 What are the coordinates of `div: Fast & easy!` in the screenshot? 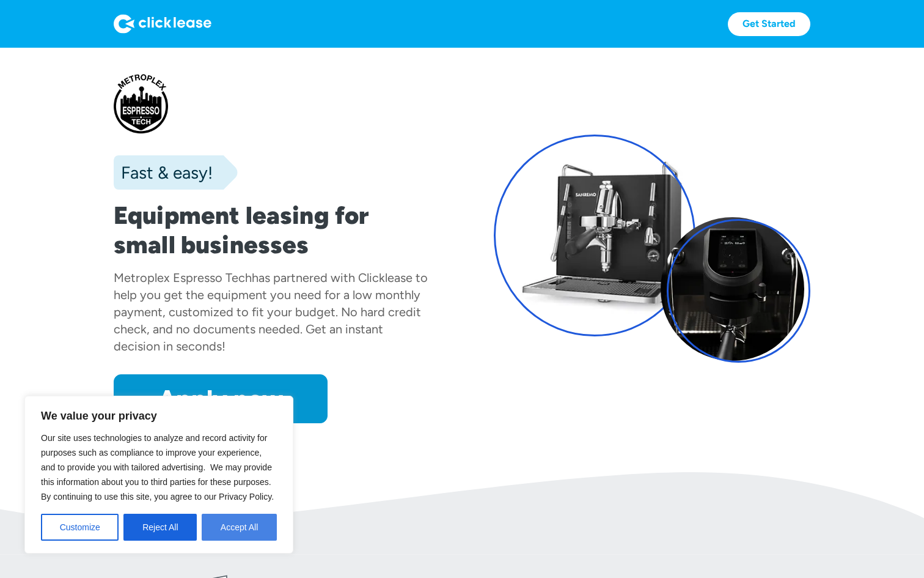 It's located at (163, 172).